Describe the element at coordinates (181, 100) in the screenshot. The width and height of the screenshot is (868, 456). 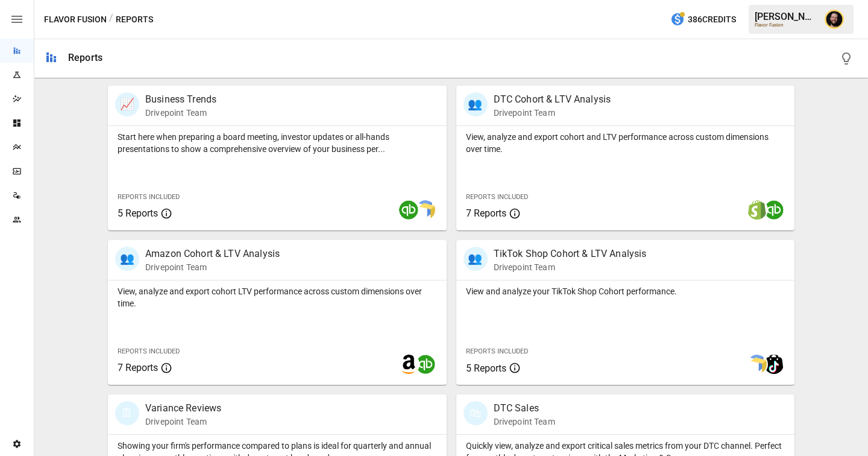
I see `p: Business Trends` at that location.